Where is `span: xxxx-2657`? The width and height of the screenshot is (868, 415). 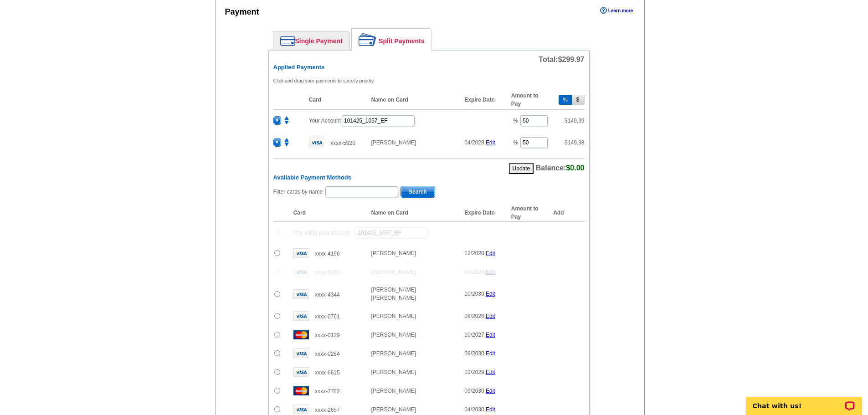 span: xxxx-2657 is located at coordinates (327, 410).